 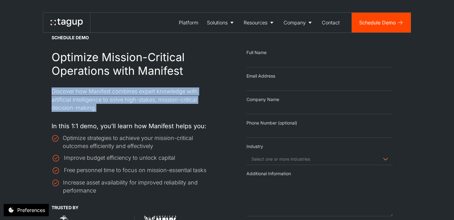 What do you see at coordinates (252, 159) in the screenshot?
I see `textarea: Search` at bounding box center [252, 159].